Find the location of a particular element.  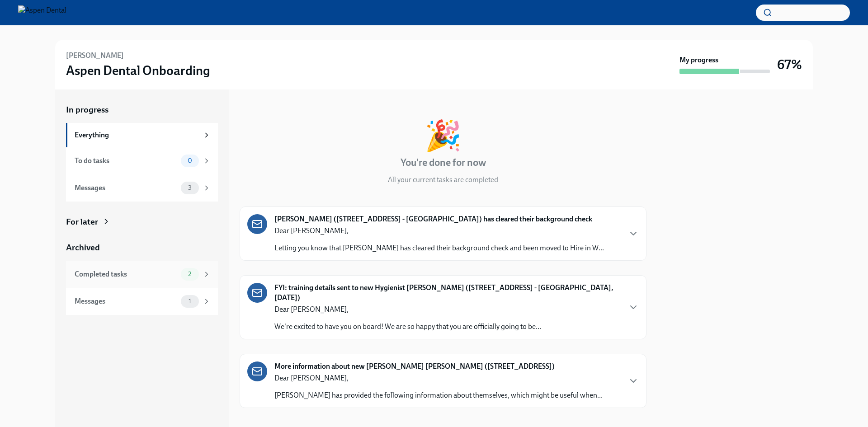

a: Completed tasks2 is located at coordinates (142, 275).